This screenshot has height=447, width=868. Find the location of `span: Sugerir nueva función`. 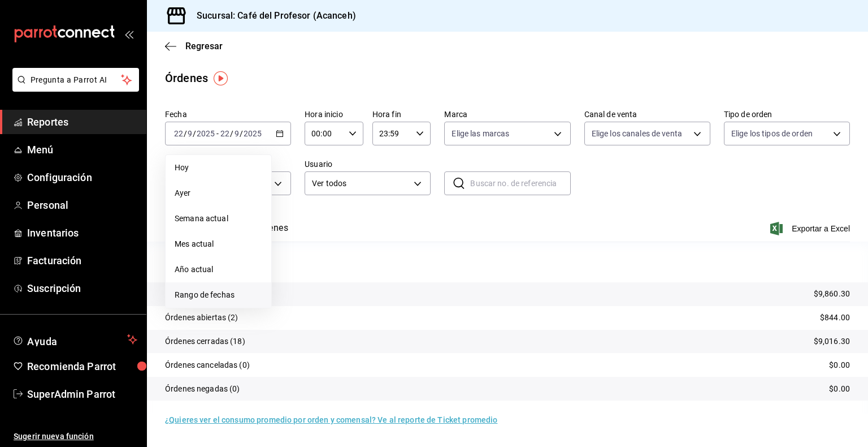

span: Sugerir nueva función is located at coordinates (76, 436).